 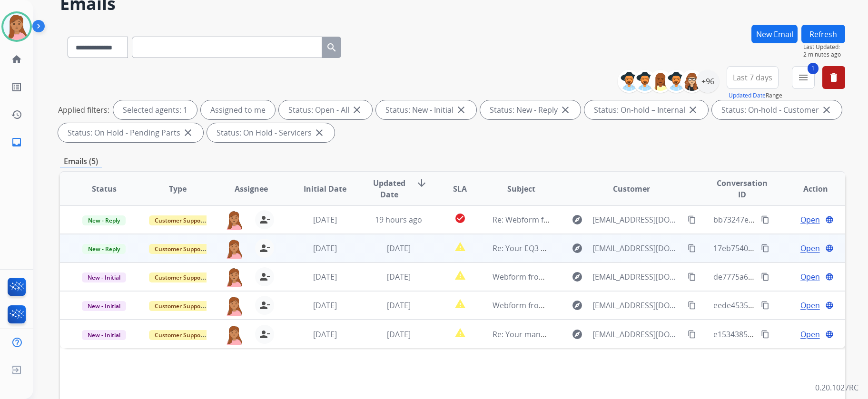 I want to click on span: Customer, so click(x=632, y=189).